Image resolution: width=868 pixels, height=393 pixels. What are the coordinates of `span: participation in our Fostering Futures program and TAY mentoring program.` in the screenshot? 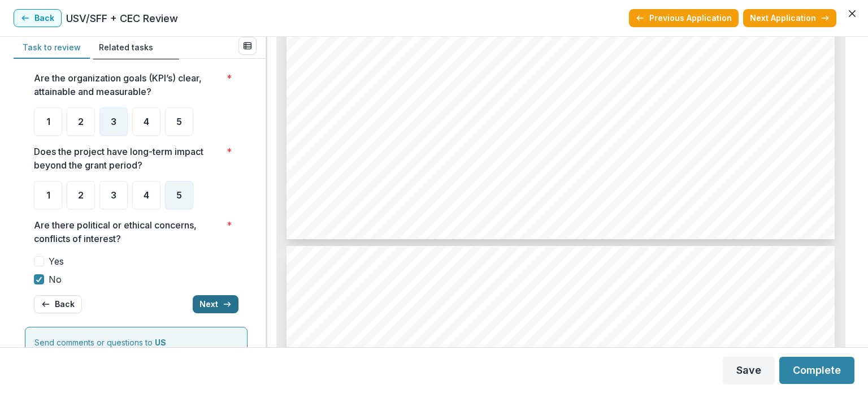 It's located at (504, 153).